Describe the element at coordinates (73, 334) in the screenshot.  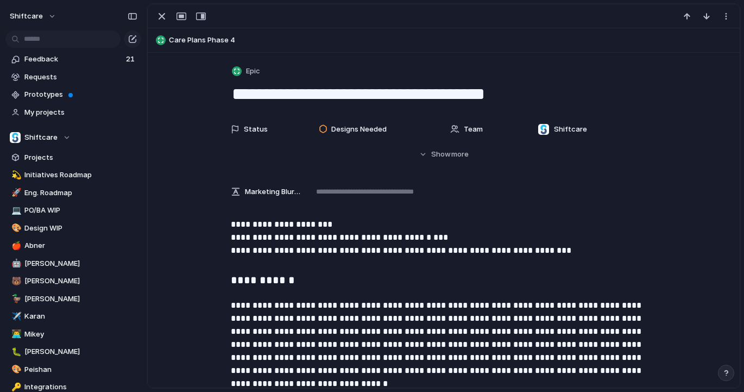
I see `div: 👨‍💻Mikey` at that location.